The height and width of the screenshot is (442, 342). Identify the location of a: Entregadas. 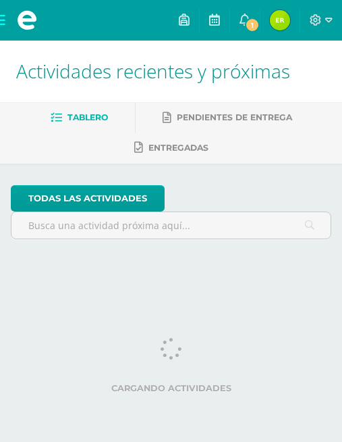
(172, 148).